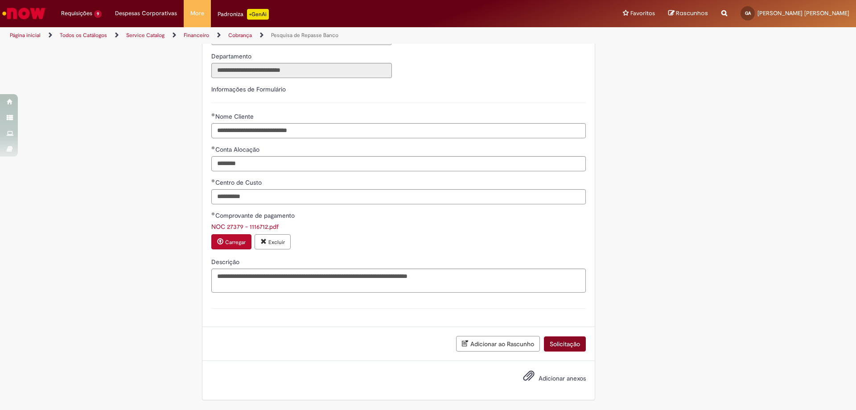  I want to click on small: Carregar, so click(235, 242).